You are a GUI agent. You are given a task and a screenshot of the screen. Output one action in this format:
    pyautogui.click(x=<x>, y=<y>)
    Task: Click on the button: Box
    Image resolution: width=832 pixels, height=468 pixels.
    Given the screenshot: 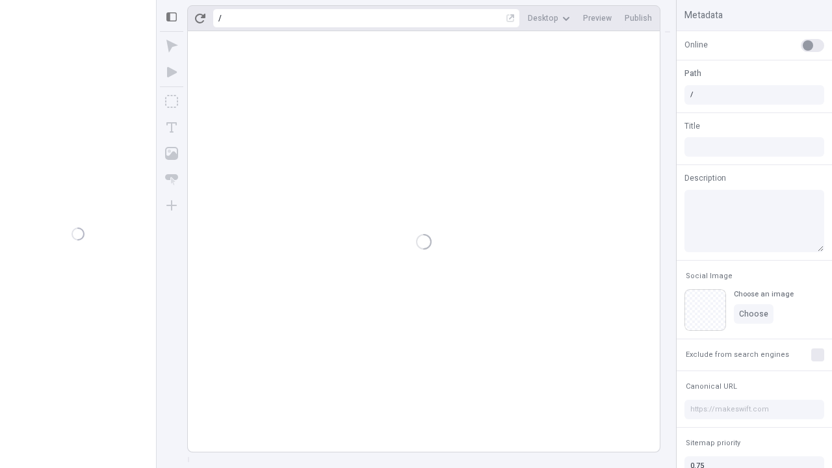 What is the action you would take?
    pyautogui.click(x=172, y=101)
    